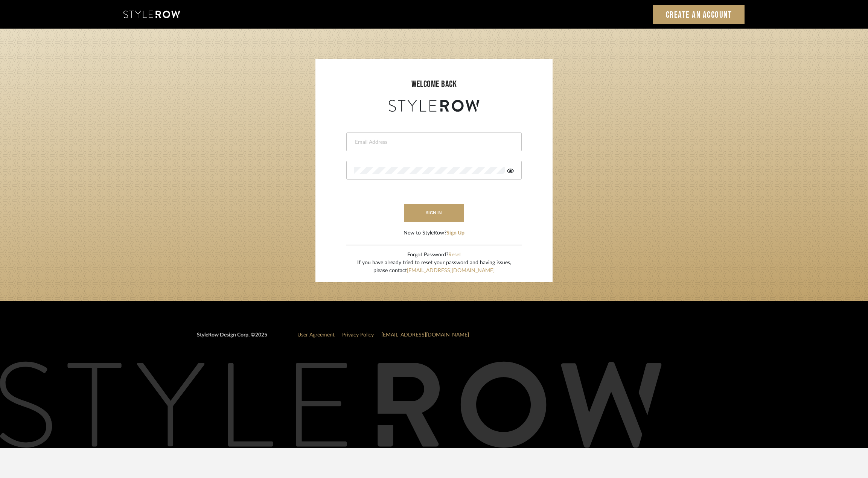 This screenshot has height=478, width=868. Describe the element at coordinates (434, 255) in the screenshot. I see `div: Forgot Password?` at that location.